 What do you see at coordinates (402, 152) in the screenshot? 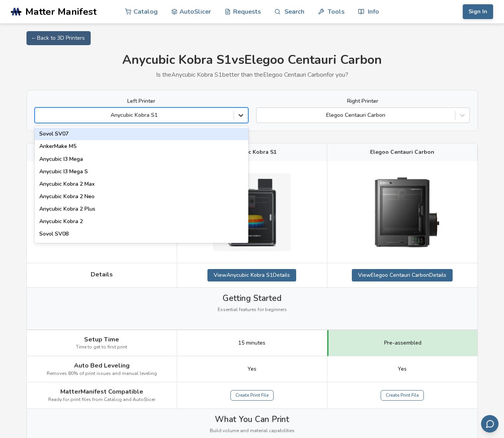
I see `span: Elegoo Centauri Carbon` at bounding box center [402, 152].